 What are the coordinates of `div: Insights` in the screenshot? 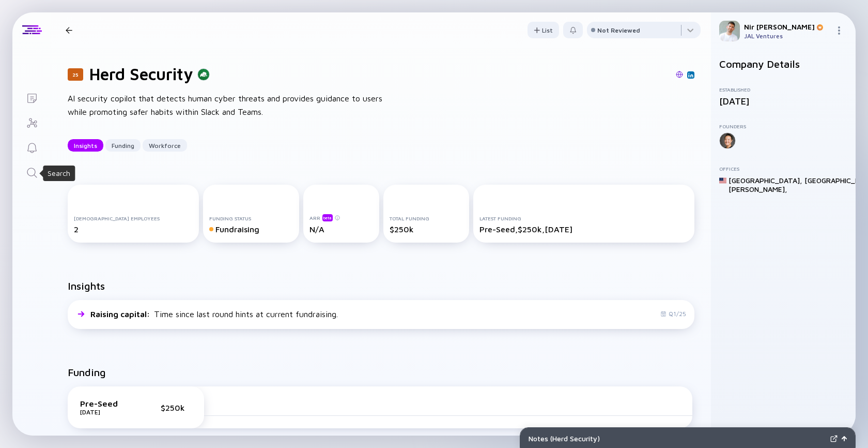 It's located at (85, 145).